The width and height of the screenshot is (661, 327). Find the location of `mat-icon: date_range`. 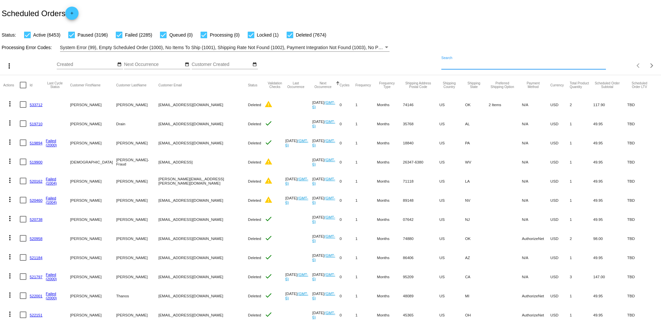

mat-icon: date_range is located at coordinates (255, 65).